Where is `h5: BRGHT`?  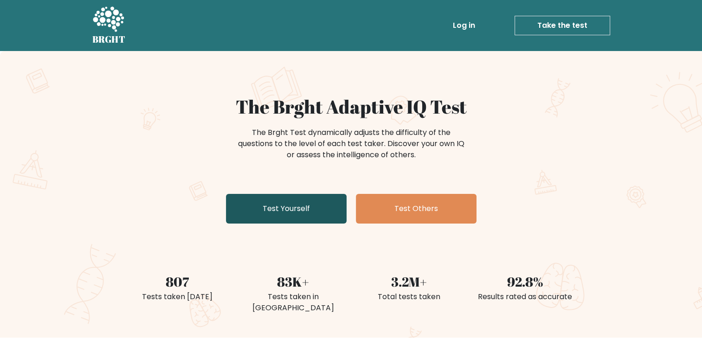
h5: BRGHT is located at coordinates (109, 39).